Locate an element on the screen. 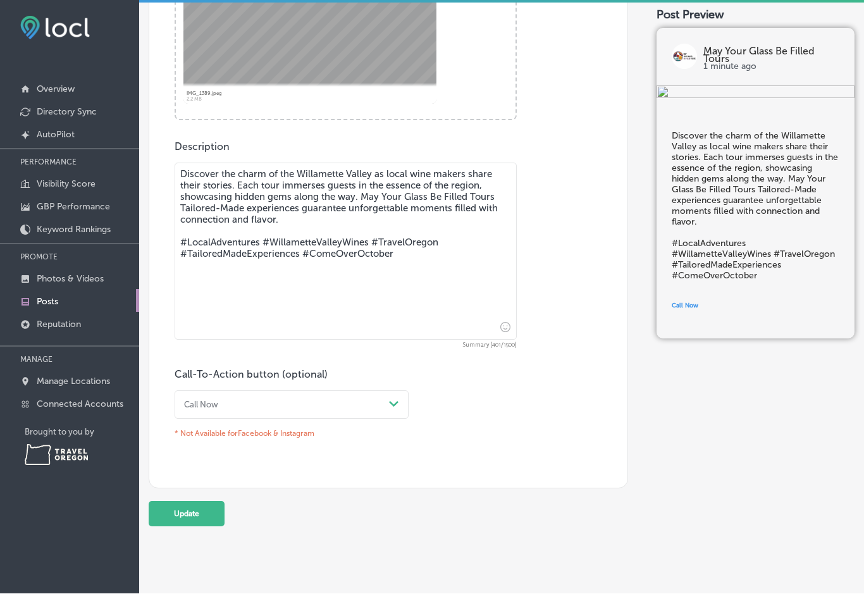 This screenshot has width=864, height=594. span: Summary (401/1500) is located at coordinates (345, 345).